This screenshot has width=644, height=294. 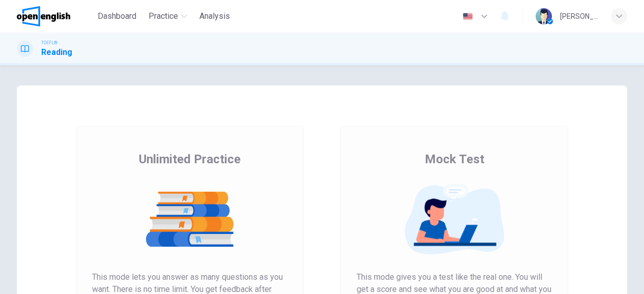 I want to click on button: Dashboard, so click(x=117, y=16).